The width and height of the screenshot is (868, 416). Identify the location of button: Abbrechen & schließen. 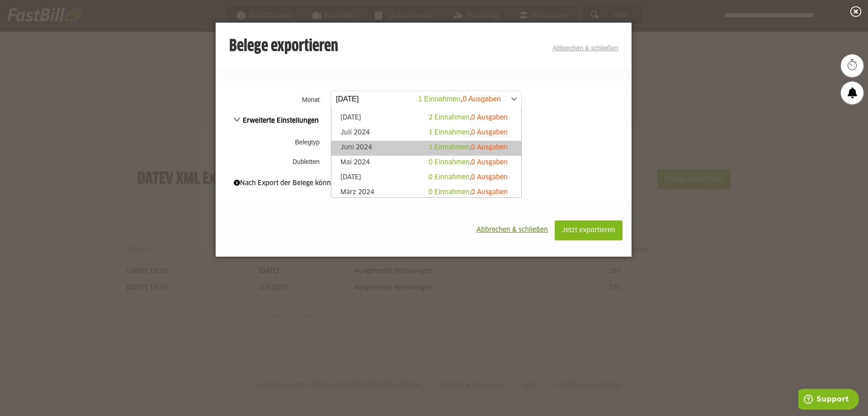
(512, 230).